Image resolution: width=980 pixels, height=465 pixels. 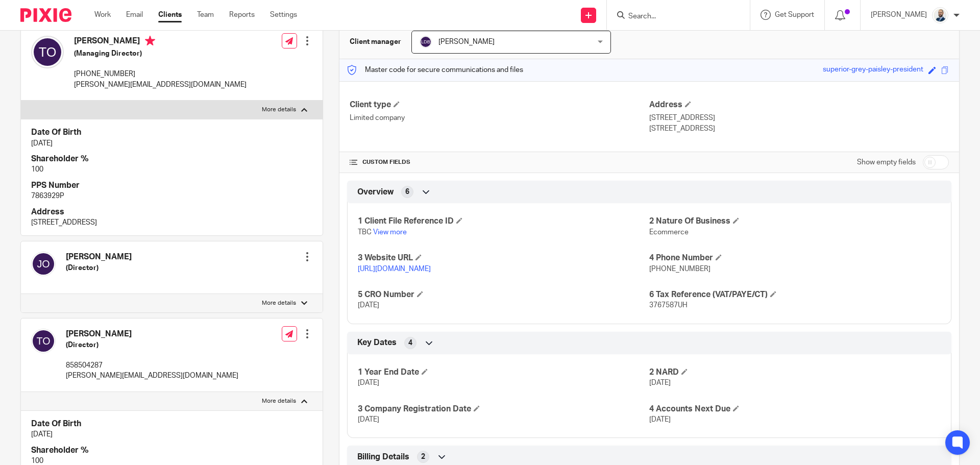 I want to click on h4: PPS Number, so click(x=171, y=185).